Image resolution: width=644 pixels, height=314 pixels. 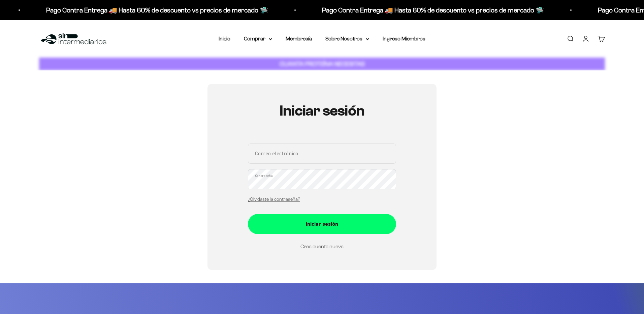 I want to click on div: Iniciar sesión, so click(x=322, y=224).